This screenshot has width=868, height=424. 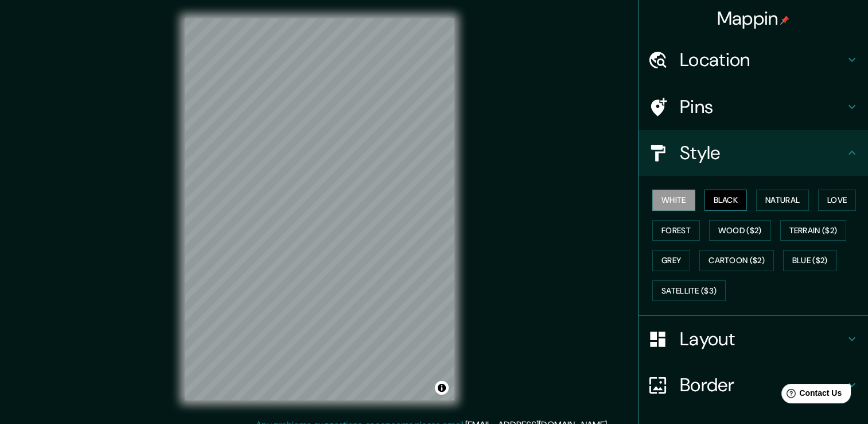 I want to click on h4: Pins, so click(x=762, y=107).